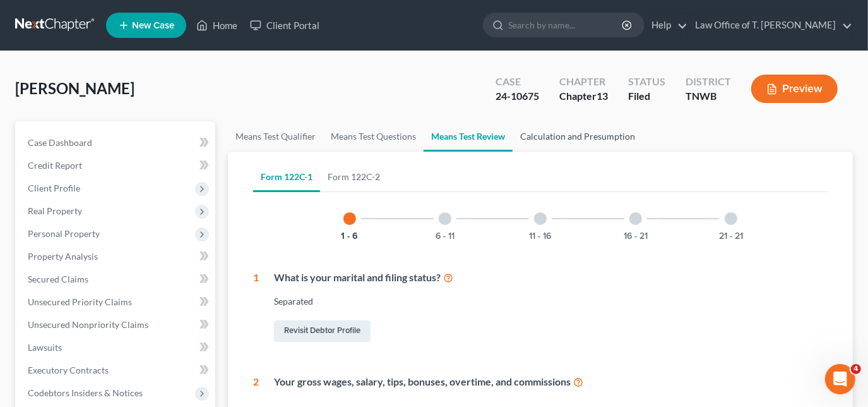 This screenshot has width=868, height=407. I want to click on div: TNWB, so click(708, 96).